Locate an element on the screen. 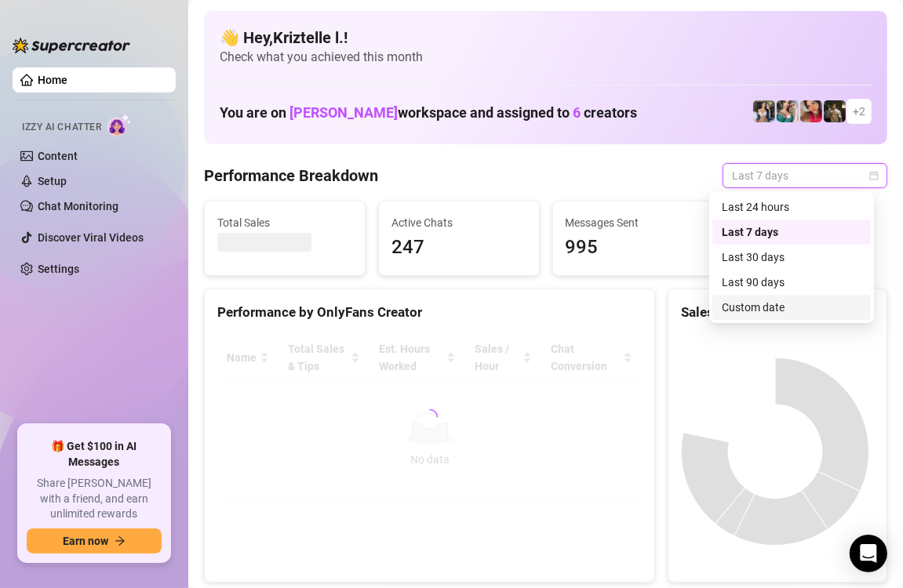 The image size is (903, 588). span: 995 is located at coordinates (634, 248).